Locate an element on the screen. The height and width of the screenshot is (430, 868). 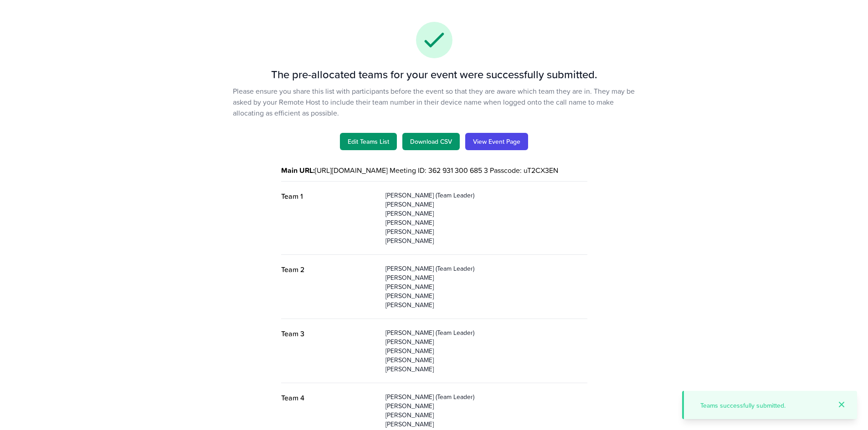
p: Team 3 is located at coordinates (330, 334).